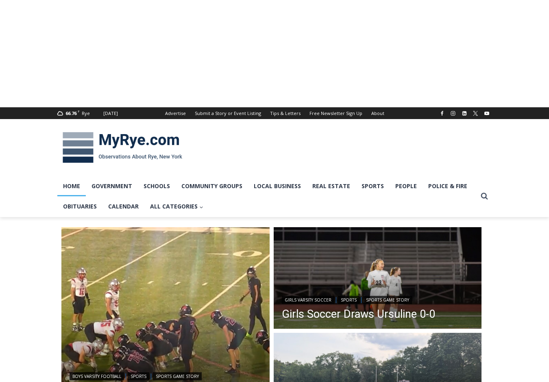  I want to click on a: Real Estate, so click(331, 186).